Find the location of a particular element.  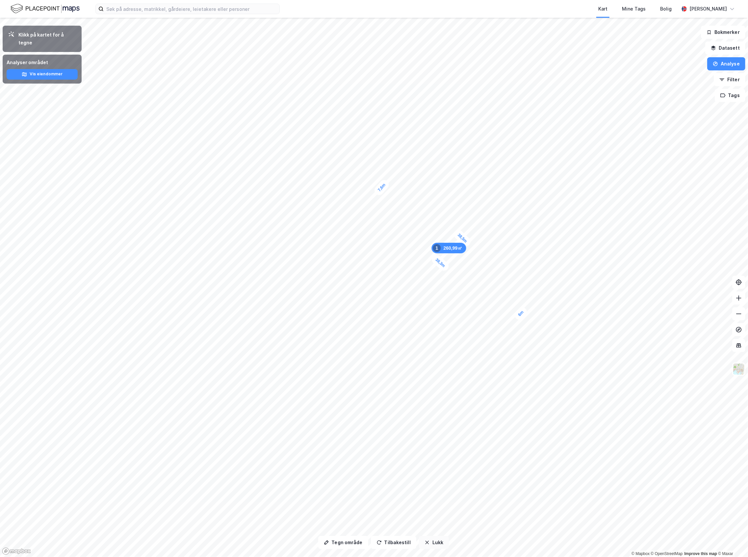

div: Klikk på kartet for å tegne is located at coordinates (47, 39).